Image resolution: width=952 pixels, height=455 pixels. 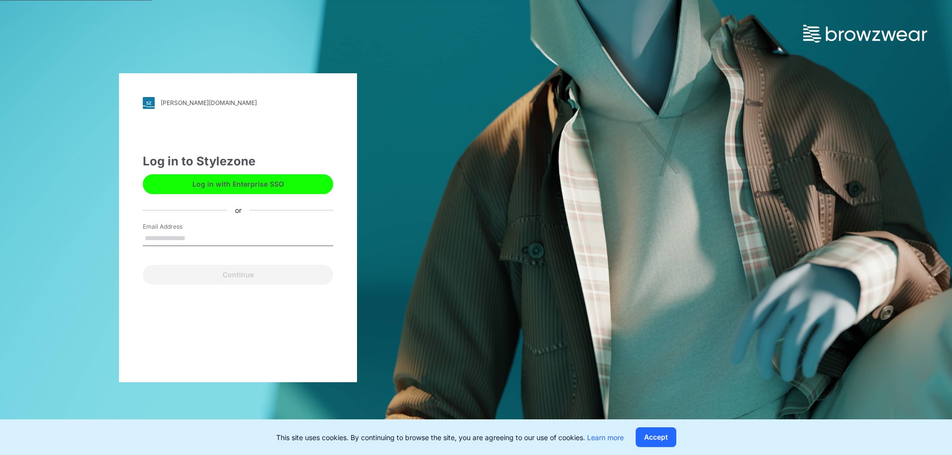 What do you see at coordinates (238, 184) in the screenshot?
I see `button: Log in with Enterprise SSO` at bounding box center [238, 184].